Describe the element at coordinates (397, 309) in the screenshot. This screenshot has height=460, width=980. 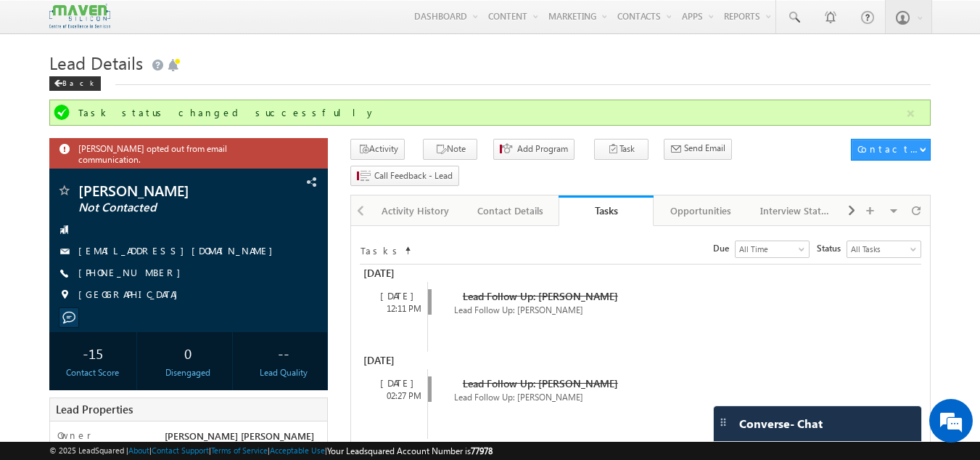
I see `div: 12:11 PM` at that location.